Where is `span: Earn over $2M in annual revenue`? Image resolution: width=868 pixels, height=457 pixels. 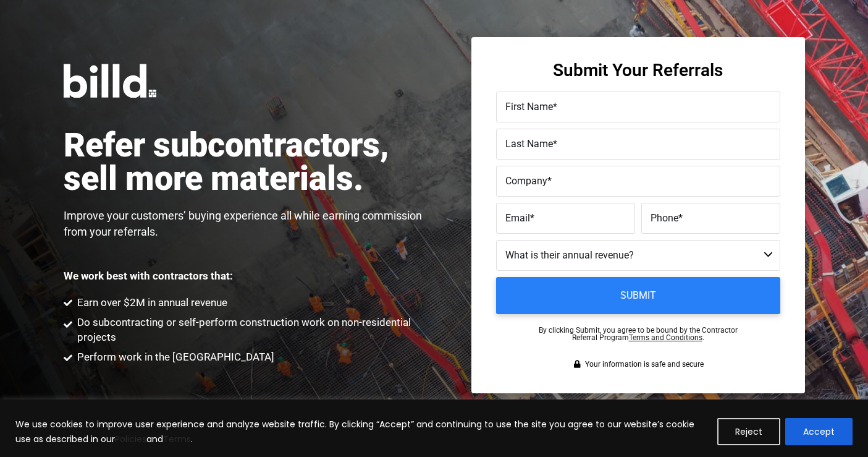
span: Earn over $2M in annual revenue is located at coordinates (151, 303).